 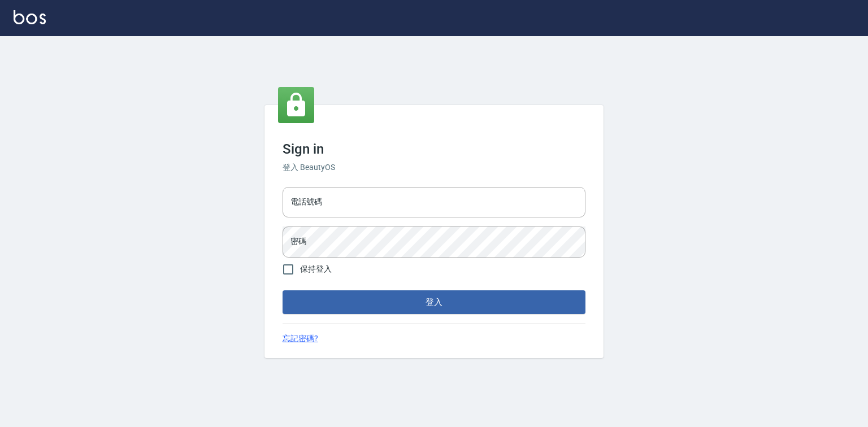 I want to click on span: 保持登入, so click(x=316, y=269).